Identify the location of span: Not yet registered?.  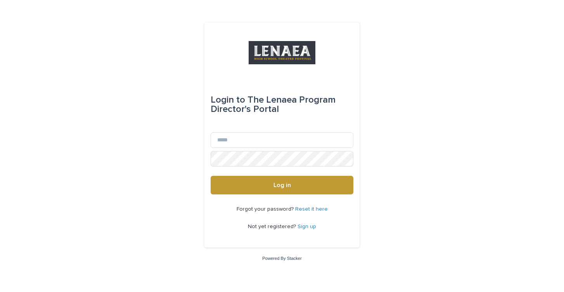
(273, 227).